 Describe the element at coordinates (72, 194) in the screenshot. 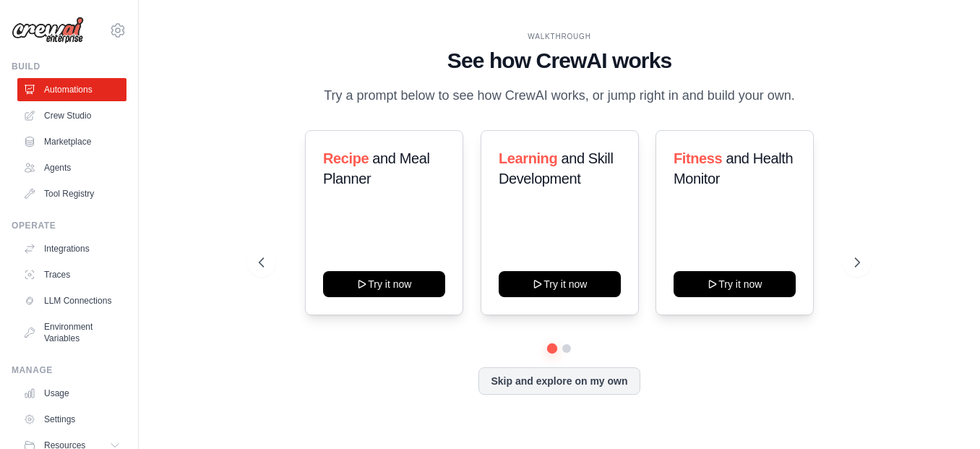

I see `a: Tool Registry` at that location.